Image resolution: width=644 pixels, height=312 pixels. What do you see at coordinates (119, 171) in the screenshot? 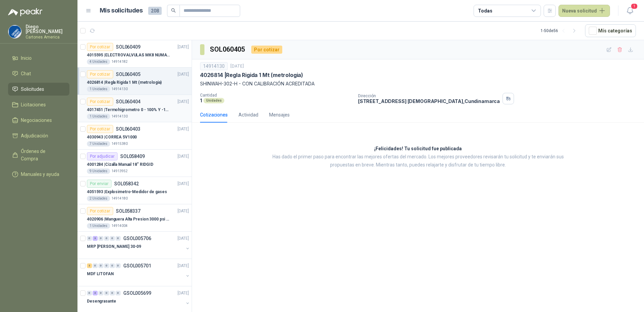
I see `p: 14913952` at bounding box center [119, 171].